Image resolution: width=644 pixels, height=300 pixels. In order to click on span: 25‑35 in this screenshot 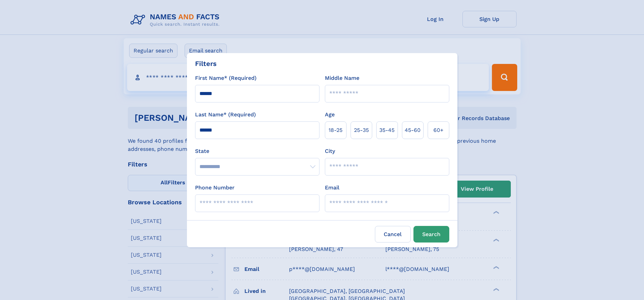, I will do `click(362, 130)`.